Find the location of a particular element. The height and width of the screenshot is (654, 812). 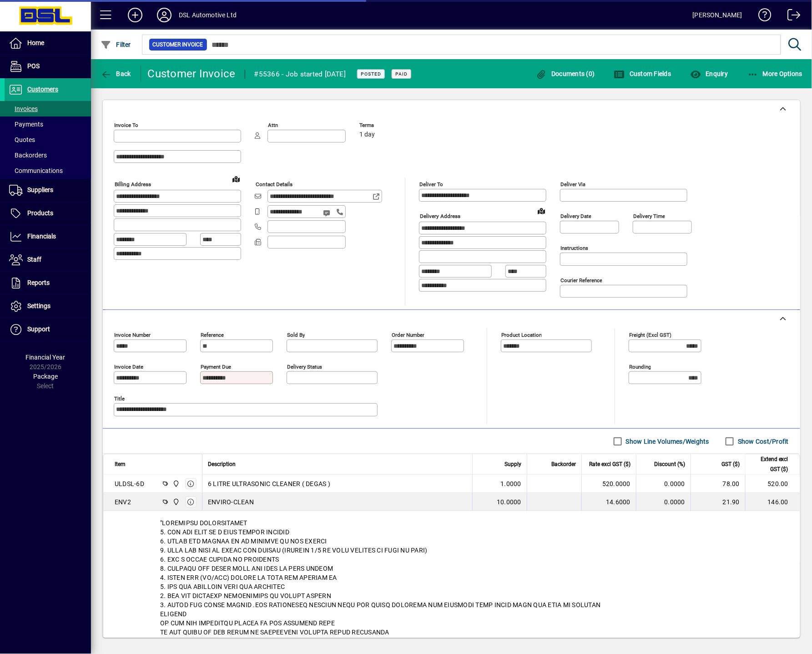

mat-label: Invoice To is located at coordinates (126, 125).